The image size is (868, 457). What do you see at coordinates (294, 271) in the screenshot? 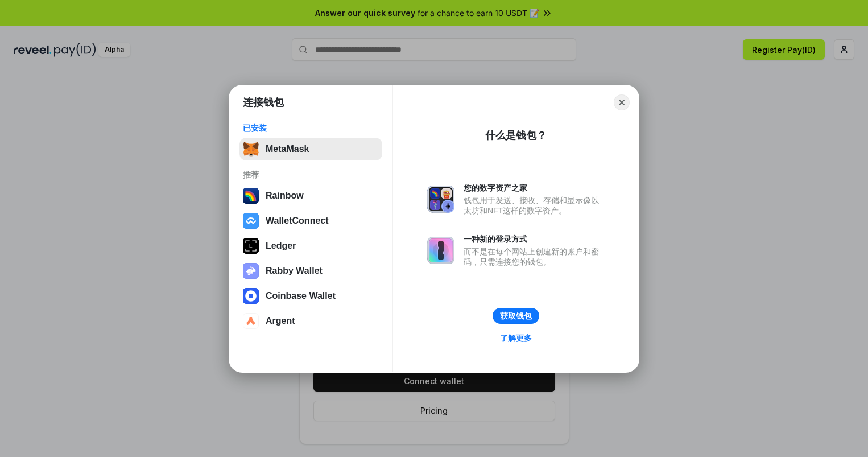
I see `div: Rabby Wallet` at bounding box center [294, 271].